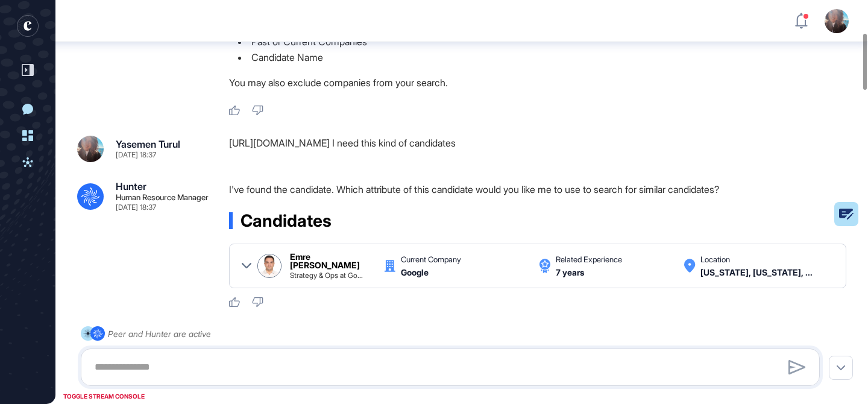 The height and width of the screenshot is (404, 868). What do you see at coordinates (542, 57) in the screenshot?
I see `li: Candidate Name` at bounding box center [542, 57].